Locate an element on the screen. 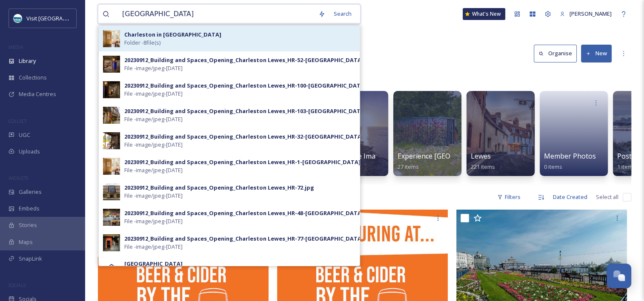 This screenshot has height=301, width=644. span: 196 file s is located at coordinates (108, 197).